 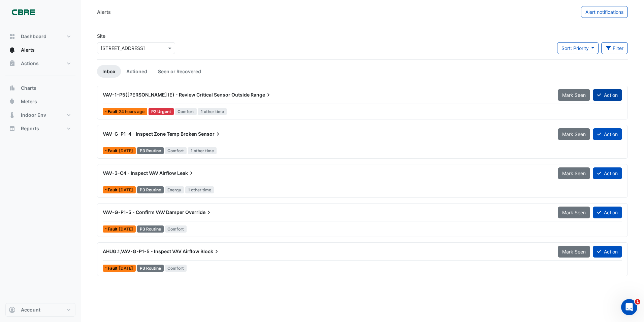 I want to click on button: Account, so click(x=40, y=310).